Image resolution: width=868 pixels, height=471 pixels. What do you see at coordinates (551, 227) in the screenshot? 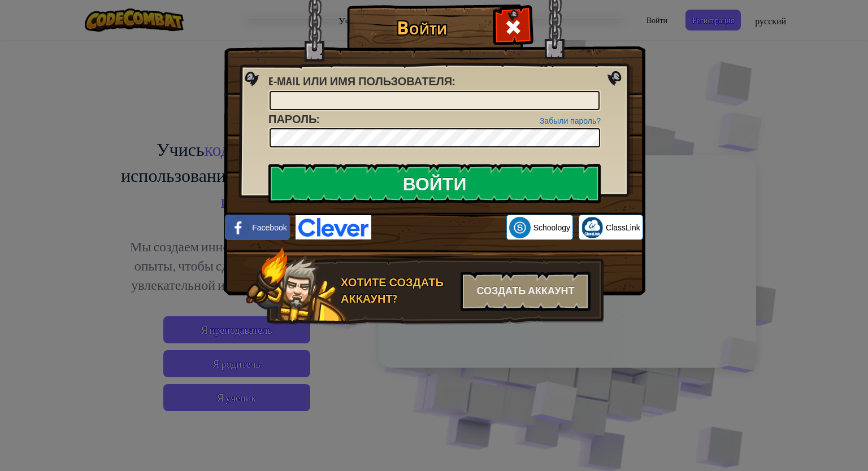
I see `span: Schoology` at bounding box center [551, 227].